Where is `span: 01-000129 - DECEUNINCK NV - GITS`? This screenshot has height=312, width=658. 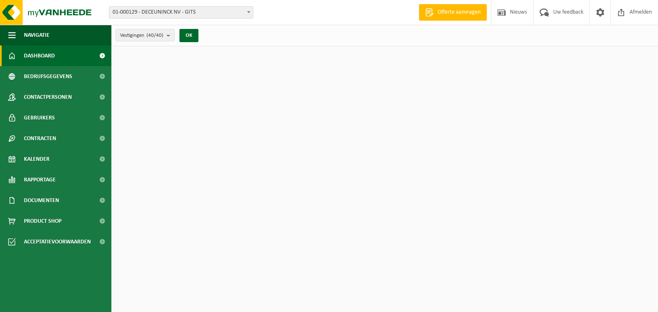 span: 01-000129 - DECEUNINCK NV - GITS is located at coordinates (181, 12).